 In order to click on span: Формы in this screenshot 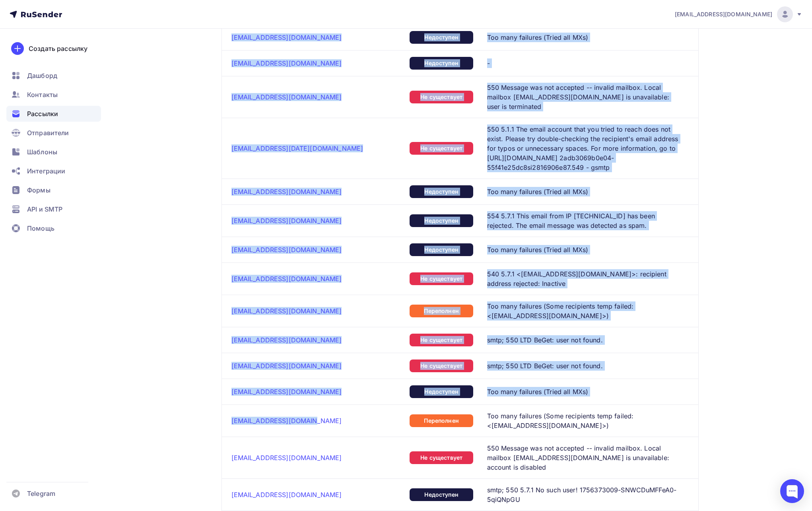, I will do `click(39, 190)`.